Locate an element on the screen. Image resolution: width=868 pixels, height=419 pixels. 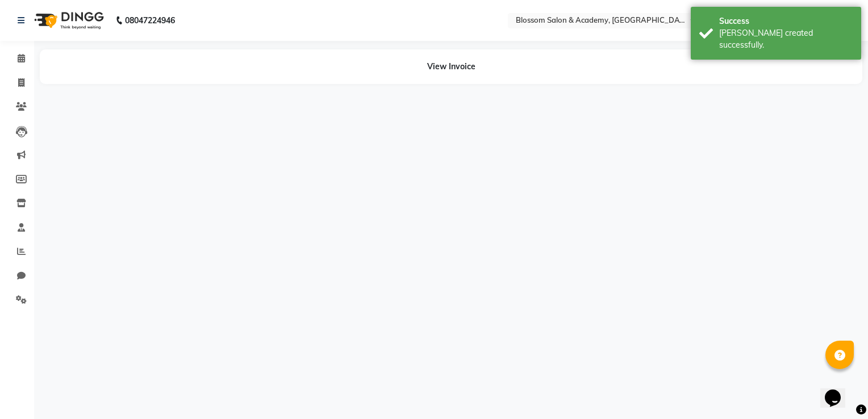
div: Bill created successfully. is located at coordinates (786, 39).